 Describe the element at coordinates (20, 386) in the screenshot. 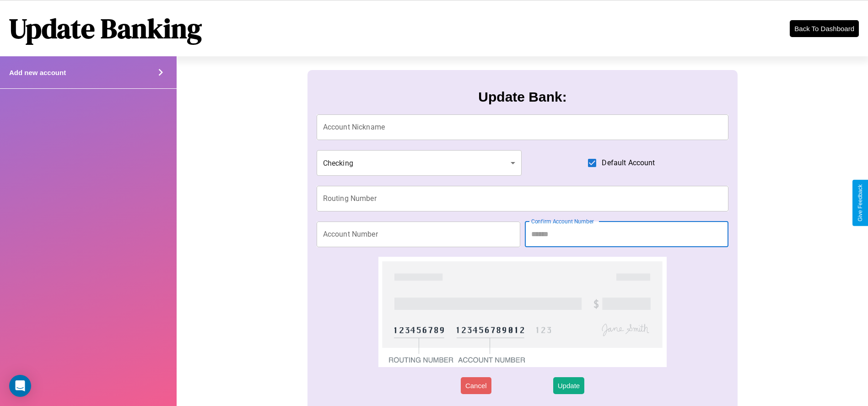

I see `div: Open Intercom Messenger` at that location.